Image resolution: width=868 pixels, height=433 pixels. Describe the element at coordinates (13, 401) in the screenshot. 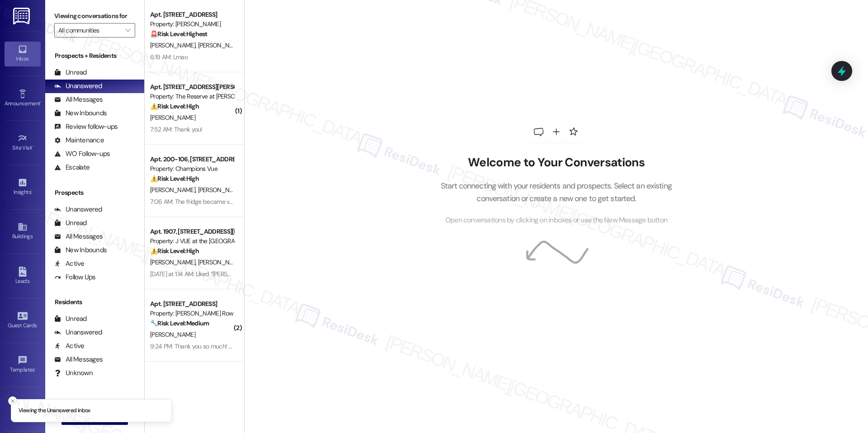

I see `button: Close toast` at that location.